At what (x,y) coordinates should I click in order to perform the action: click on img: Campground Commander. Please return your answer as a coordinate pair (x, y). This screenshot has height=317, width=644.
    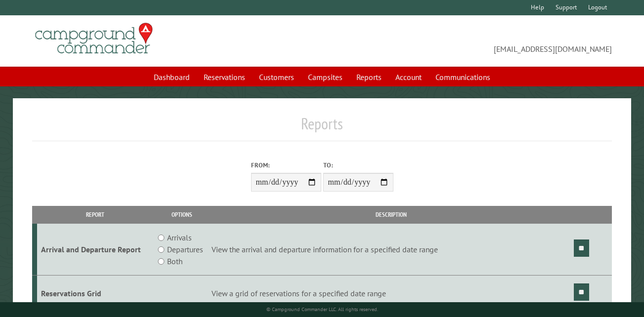
    Looking at the image, I should click on (93, 39).